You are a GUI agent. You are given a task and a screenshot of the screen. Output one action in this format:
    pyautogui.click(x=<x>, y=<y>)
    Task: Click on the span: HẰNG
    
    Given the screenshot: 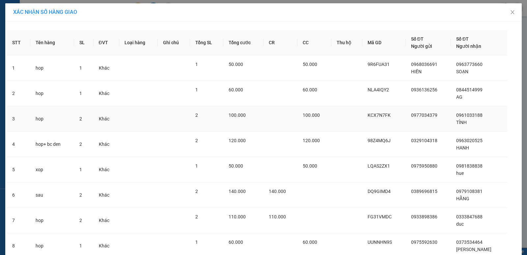 What is the action you would take?
    pyautogui.click(x=463, y=198)
    